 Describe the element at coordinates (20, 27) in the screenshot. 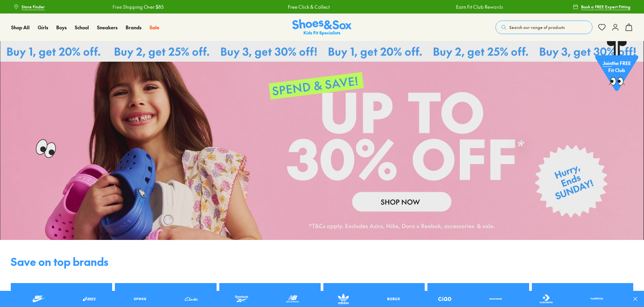

I see `span: Shop All` at that location.